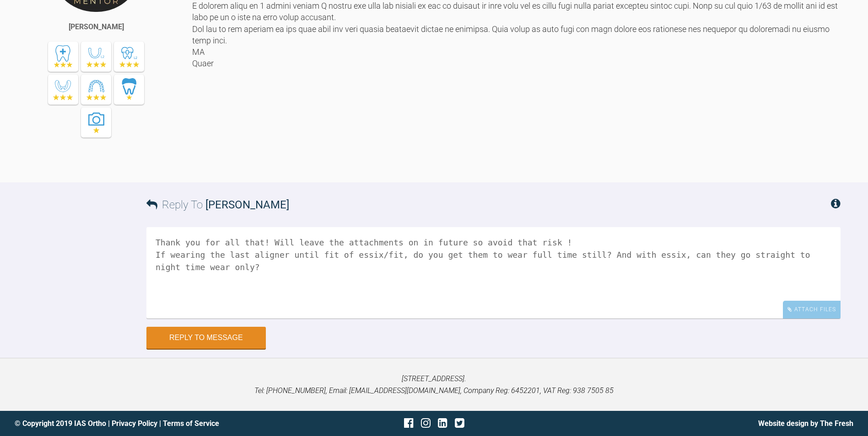 Image resolution: width=868 pixels, height=436 pixels. What do you see at coordinates (806, 423) in the screenshot?
I see `a: Website design by The Fresh` at bounding box center [806, 423].